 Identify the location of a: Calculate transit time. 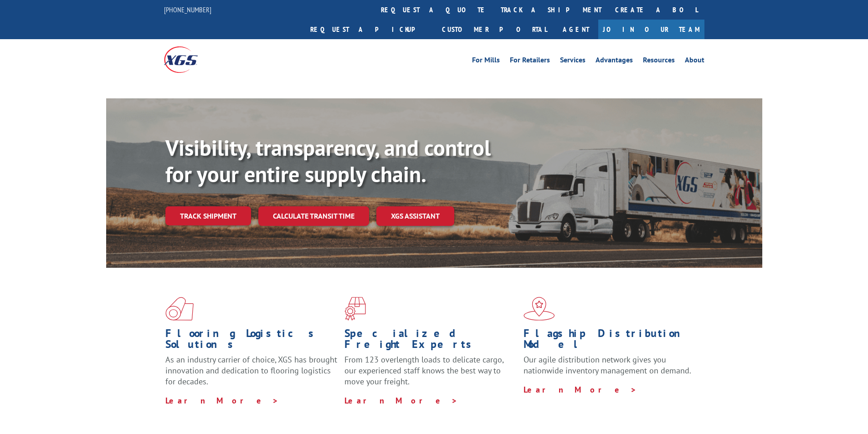
(314, 216).